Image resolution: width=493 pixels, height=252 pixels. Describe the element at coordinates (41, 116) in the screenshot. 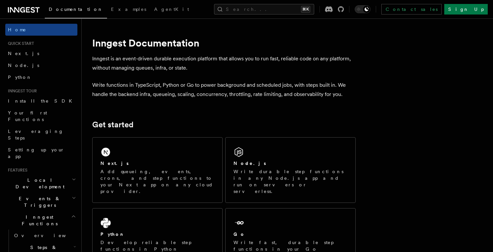

I see `a: Your first Functions` at that location.